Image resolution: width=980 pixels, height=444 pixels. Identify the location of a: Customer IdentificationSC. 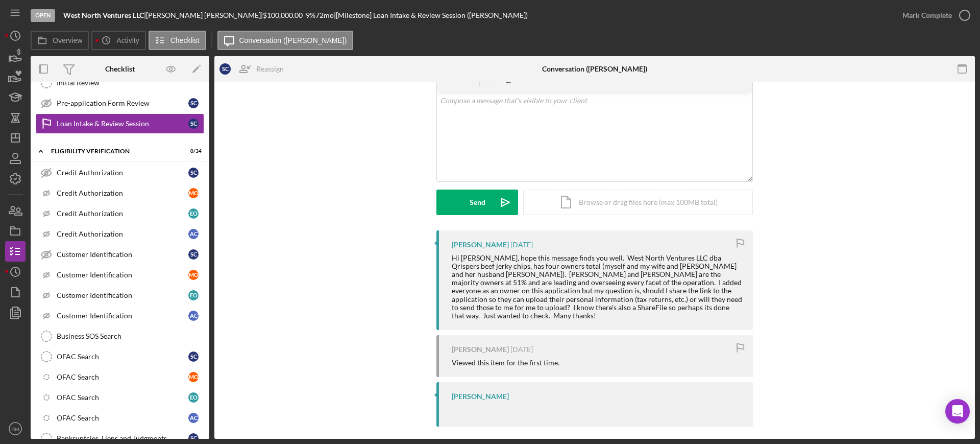
(120, 254).